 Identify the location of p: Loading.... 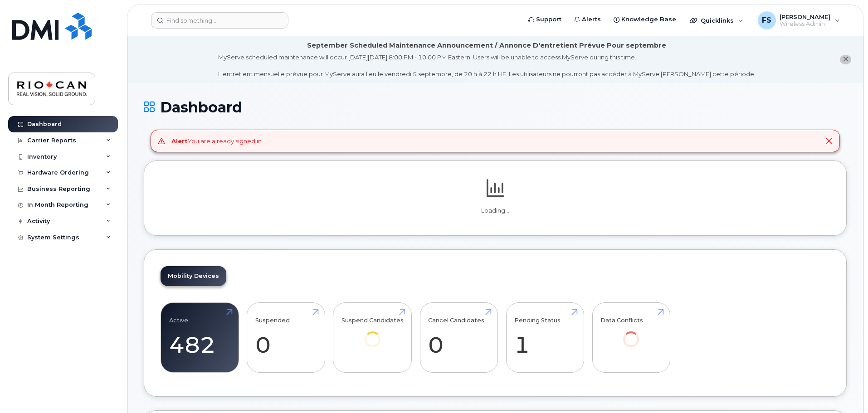
(495, 211).